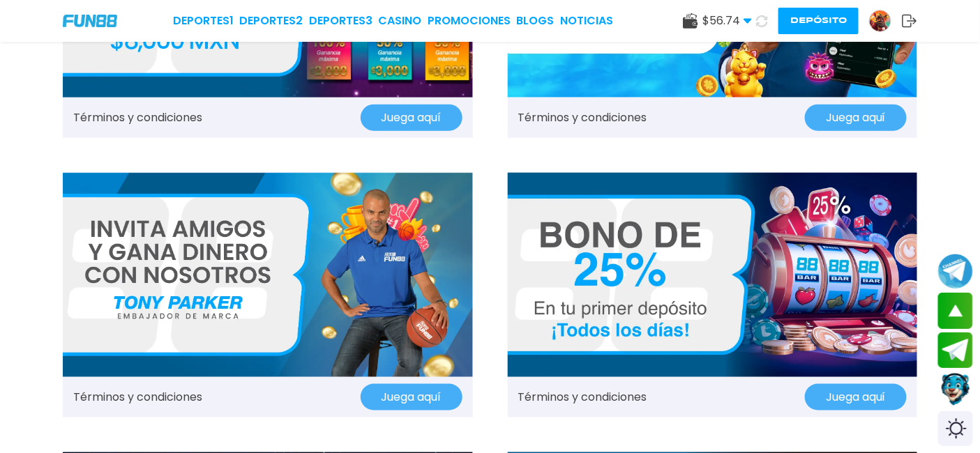 Image resolution: width=980 pixels, height=453 pixels. What do you see at coordinates (886, 21) in the screenshot?
I see `a: Avatar` at bounding box center [886, 21].